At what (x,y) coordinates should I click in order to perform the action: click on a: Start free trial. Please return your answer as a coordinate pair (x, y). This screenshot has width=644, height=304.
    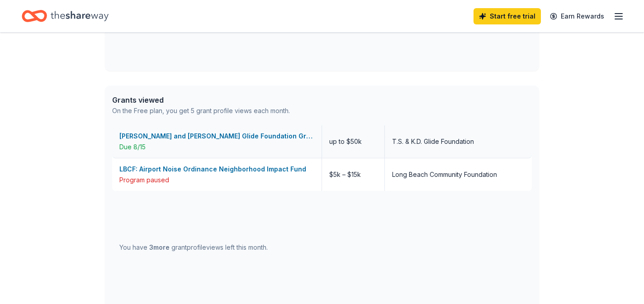
    Looking at the image, I should click on (507, 16).